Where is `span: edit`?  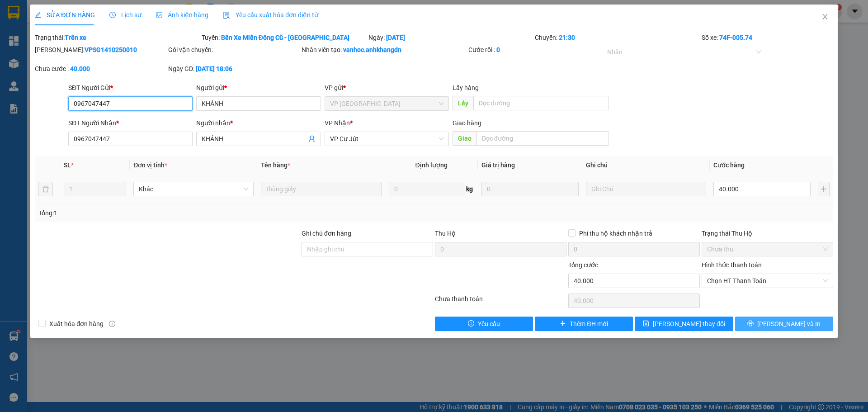 span: edit is located at coordinates (38, 15).